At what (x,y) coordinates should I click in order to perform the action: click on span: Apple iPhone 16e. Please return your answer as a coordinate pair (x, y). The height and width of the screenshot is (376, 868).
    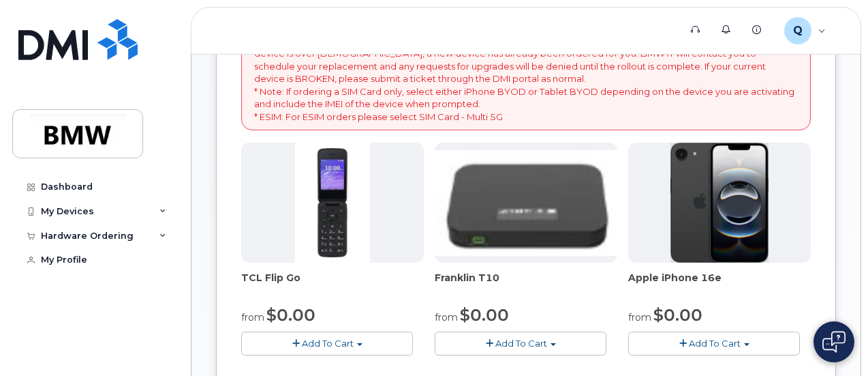
    Looking at the image, I should click on (719, 284).